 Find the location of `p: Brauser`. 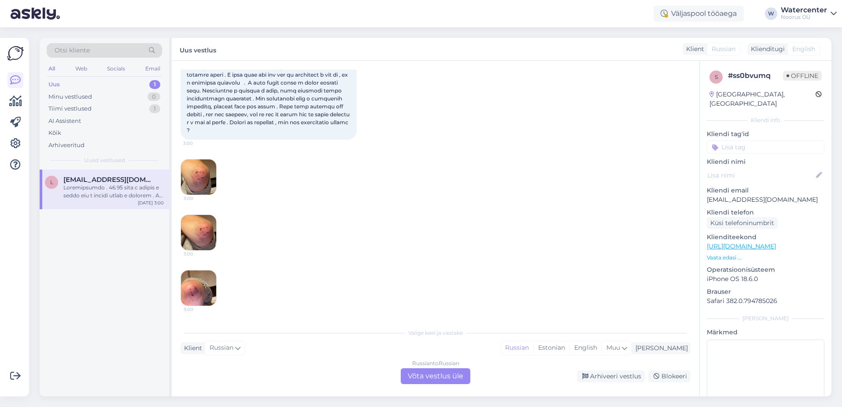

p: Brauser is located at coordinates (766, 292).